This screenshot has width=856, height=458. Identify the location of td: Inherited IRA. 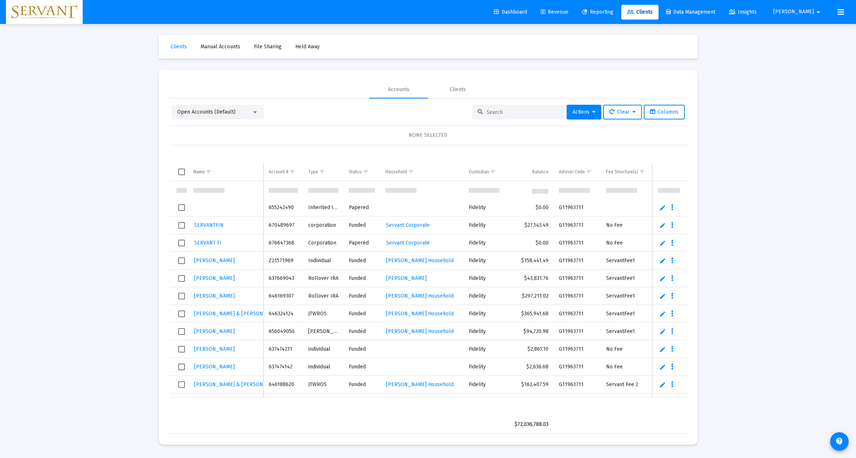
(323, 208).